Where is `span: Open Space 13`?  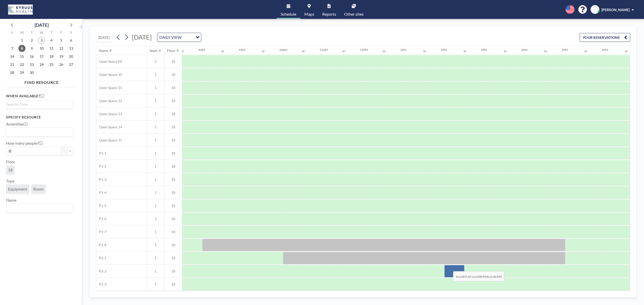
span: Open Space 13 is located at coordinates (109, 114).